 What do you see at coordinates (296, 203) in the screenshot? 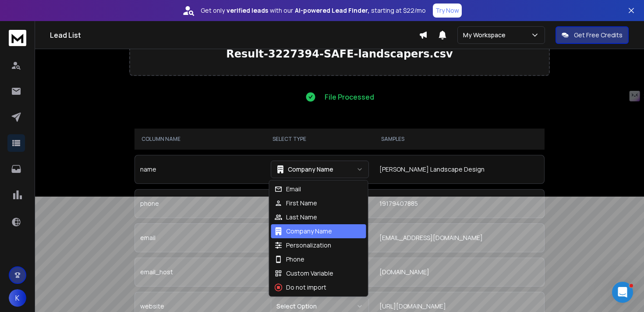
I see `div: First Name` at bounding box center [296, 203].